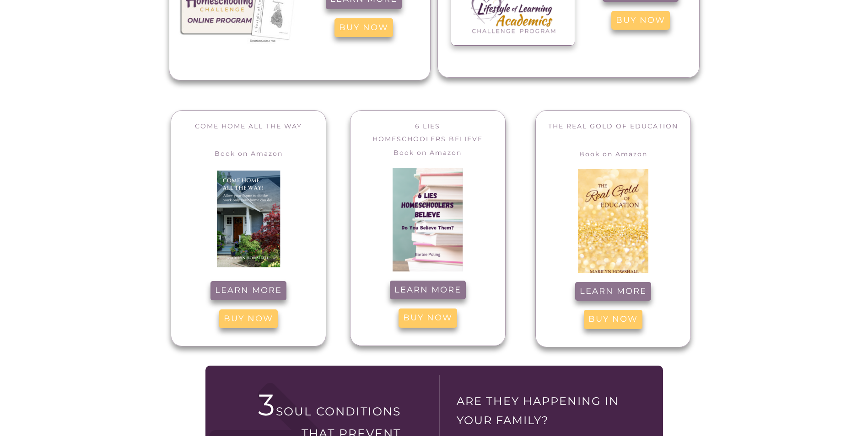  What do you see at coordinates (266, 405) in the screenshot?
I see `span: 3` at bounding box center [266, 405].